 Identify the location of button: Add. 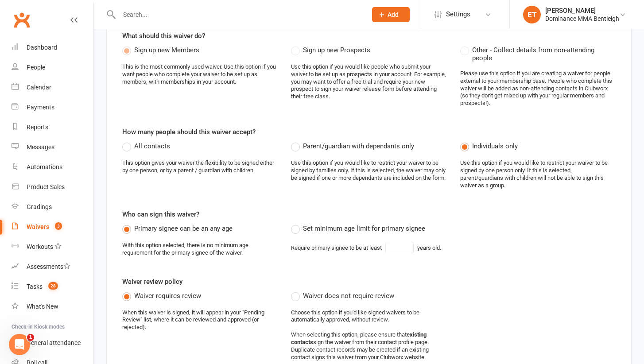
(391, 14).